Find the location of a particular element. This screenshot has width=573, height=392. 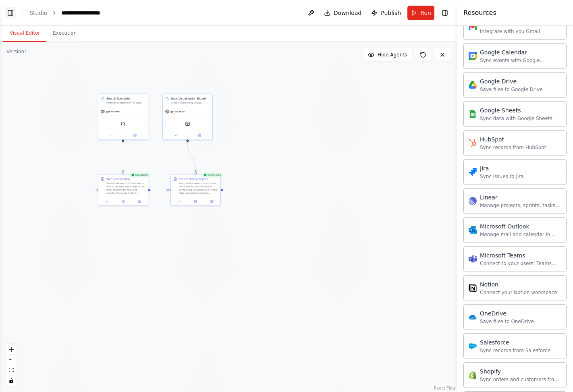

button: toggle interactivity is located at coordinates (11, 381).